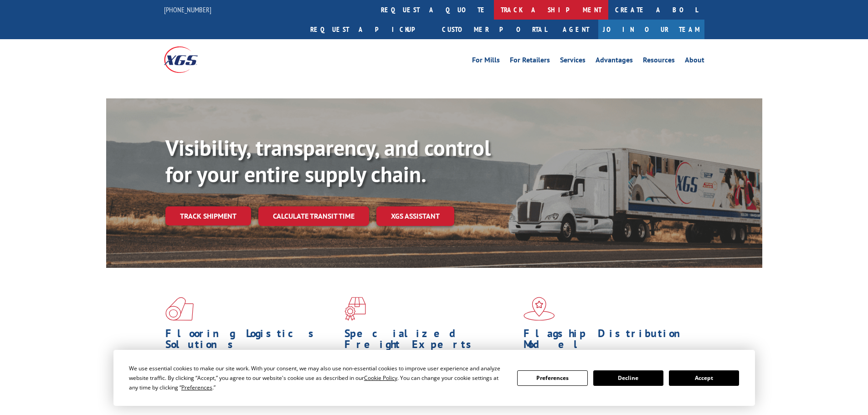  I want to click on a: For Mills, so click(486, 61).